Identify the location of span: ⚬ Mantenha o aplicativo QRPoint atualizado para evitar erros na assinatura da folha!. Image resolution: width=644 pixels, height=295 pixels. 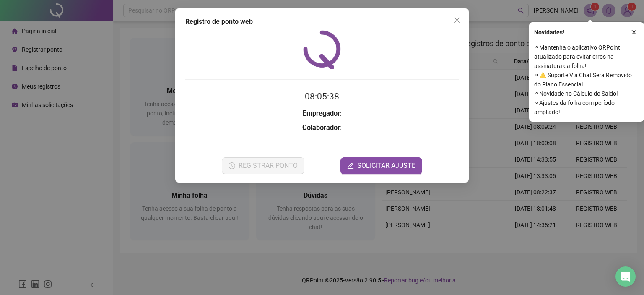
(586, 57).